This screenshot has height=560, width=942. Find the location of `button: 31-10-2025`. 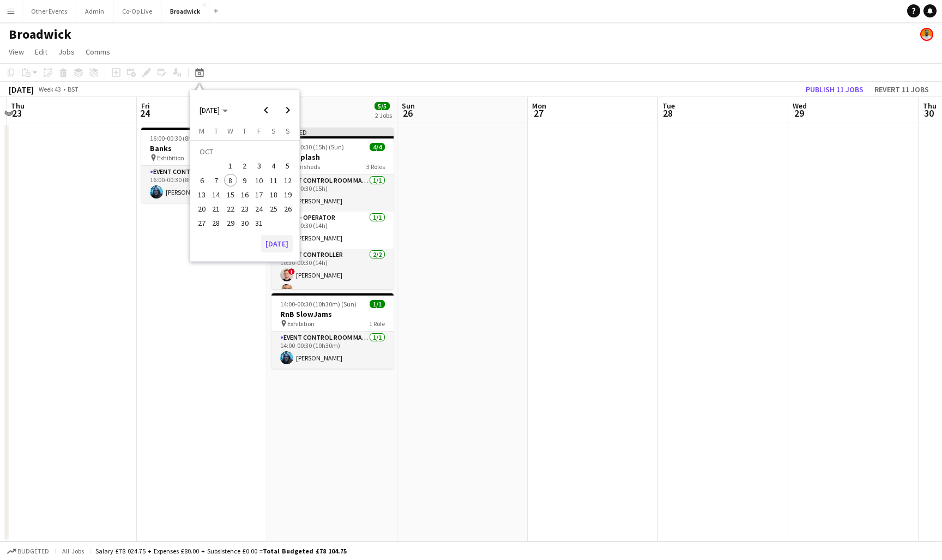

button: 31-10-2025 is located at coordinates (259, 223).